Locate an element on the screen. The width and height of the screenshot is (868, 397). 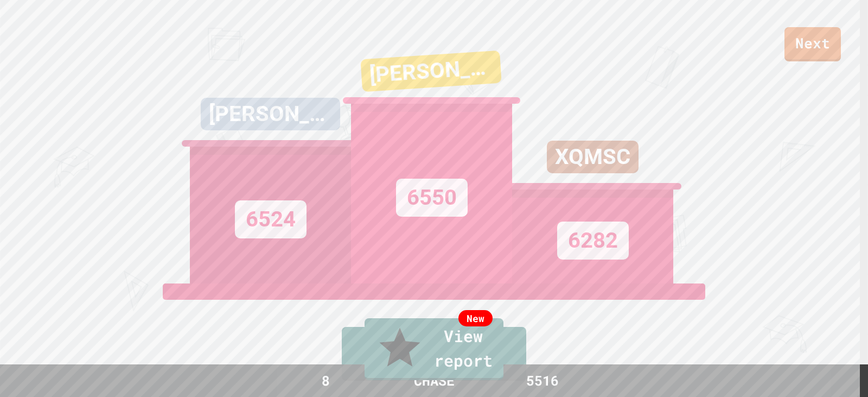
div: 6282 is located at coordinates (593, 241).